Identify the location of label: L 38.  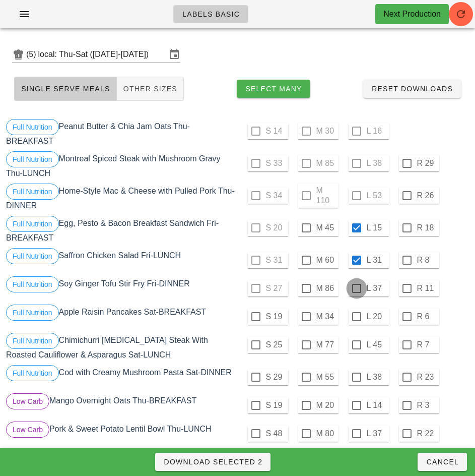
(377, 377).